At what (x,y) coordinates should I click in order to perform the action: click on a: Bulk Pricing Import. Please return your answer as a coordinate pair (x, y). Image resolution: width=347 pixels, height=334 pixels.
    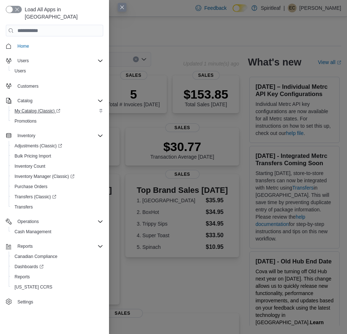
    Looking at the image, I should click on (33, 156).